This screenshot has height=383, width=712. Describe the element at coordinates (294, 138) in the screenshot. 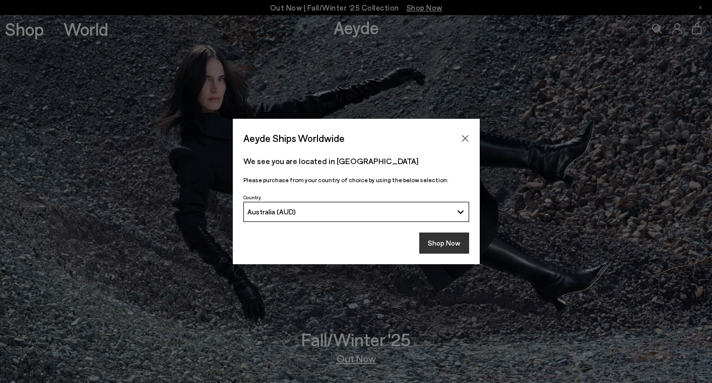

I see `span: Aeyde Ships Worldwide` at that location.